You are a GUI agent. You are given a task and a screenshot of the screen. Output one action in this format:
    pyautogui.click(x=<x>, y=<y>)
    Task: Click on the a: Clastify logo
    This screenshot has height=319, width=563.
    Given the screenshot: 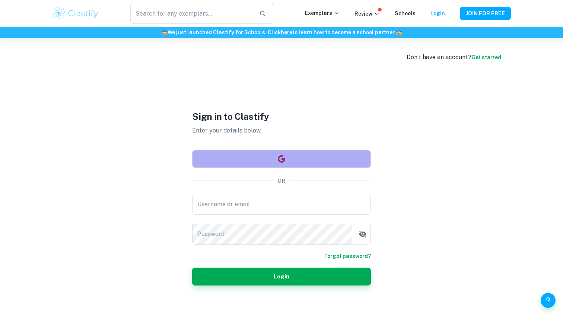 What is the action you would take?
    pyautogui.click(x=76, y=13)
    